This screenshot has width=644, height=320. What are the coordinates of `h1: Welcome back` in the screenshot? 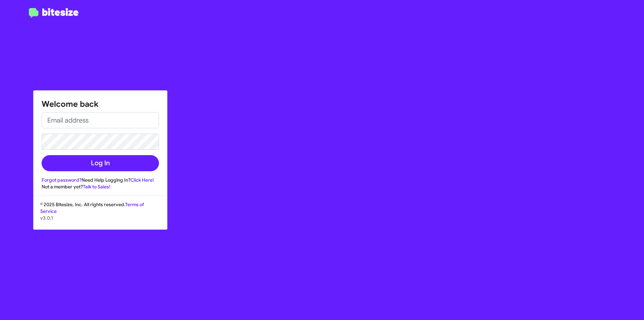 It's located at (100, 104).